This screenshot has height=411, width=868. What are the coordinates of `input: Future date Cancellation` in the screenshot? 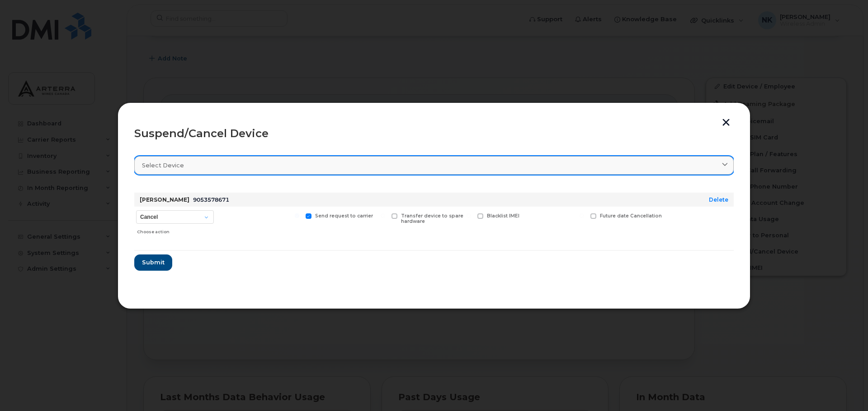 It's located at (582, 216).